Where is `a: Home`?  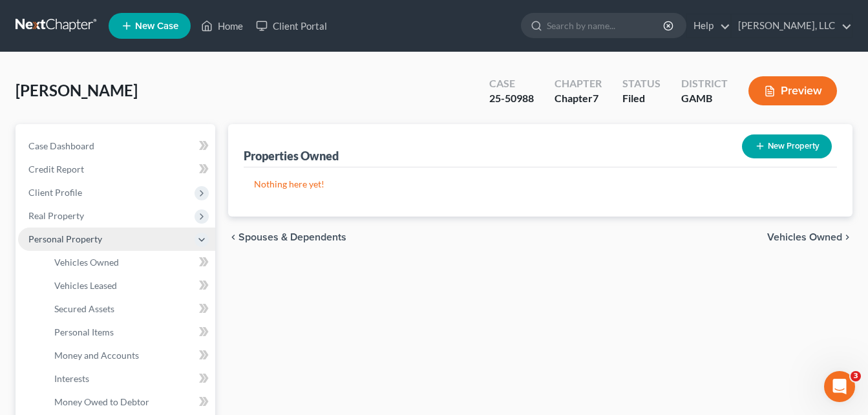
a: Home is located at coordinates (222, 26).